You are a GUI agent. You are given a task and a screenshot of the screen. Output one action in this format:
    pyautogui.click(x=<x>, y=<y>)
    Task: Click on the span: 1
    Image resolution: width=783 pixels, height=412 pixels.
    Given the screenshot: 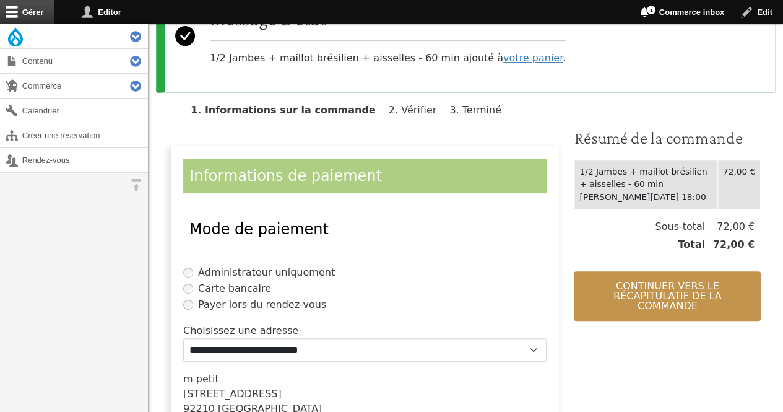 What is the action you would take?
    pyautogui.click(x=651, y=10)
    